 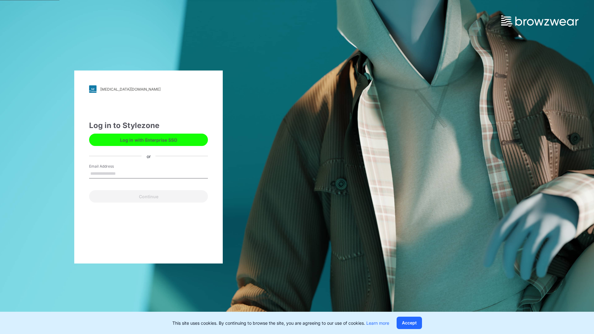 I want to click on img: svg+xml;base64,PHN2ZyB3aWR0aD0iMjgiIGhlaWdodD0iMjgiIHZpZXdCb3g9IjAgMCAyOCAyOCIgZmlsbD0ibm9uZSIgeG..., so click(x=93, y=89).